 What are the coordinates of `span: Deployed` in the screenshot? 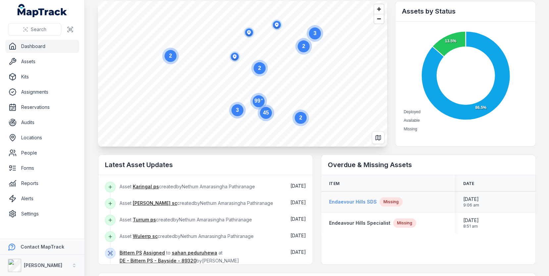 It's located at (412, 112).